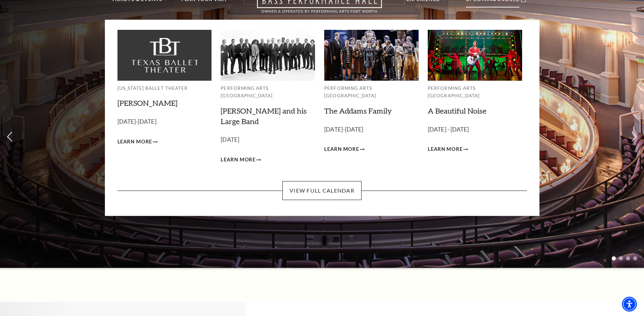 Image resolution: width=644 pixels, height=316 pixels. I want to click on a: A Beautiful Noise, so click(457, 110).